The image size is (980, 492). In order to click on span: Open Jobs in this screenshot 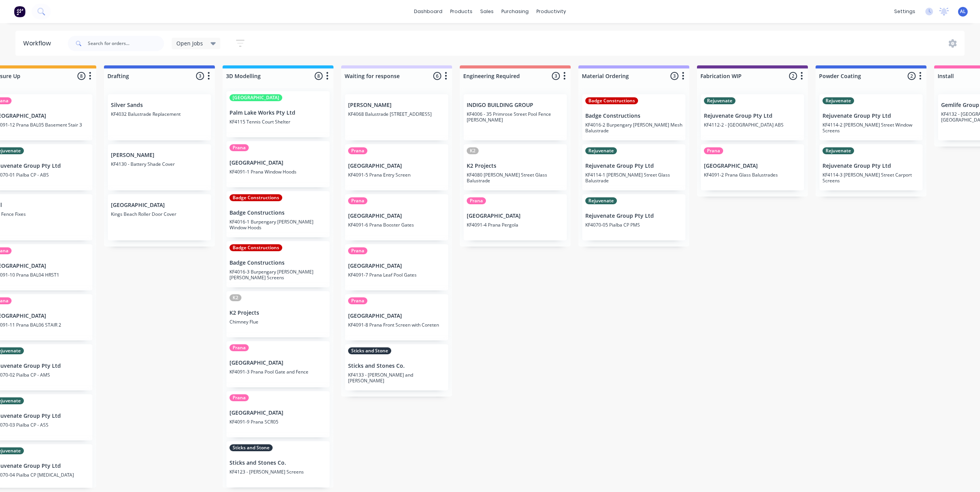, I will do `click(189, 43)`.